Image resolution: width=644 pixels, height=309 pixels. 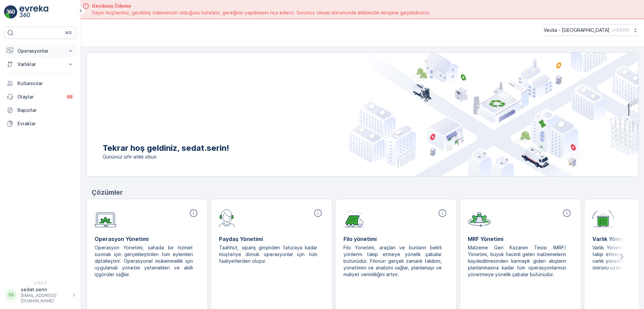 I want to click on span: Gecikmiş Ödeme, so click(x=261, y=6).